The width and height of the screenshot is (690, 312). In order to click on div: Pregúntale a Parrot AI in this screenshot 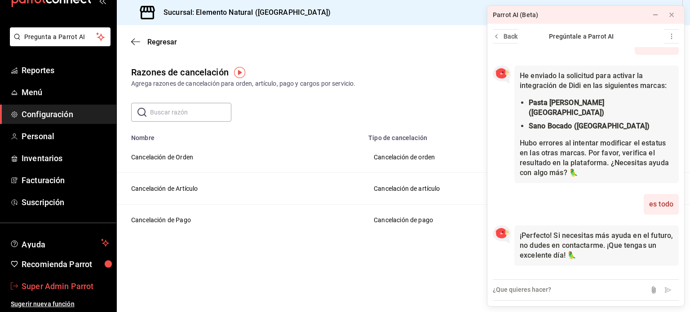, I will do `click(582, 36)`.